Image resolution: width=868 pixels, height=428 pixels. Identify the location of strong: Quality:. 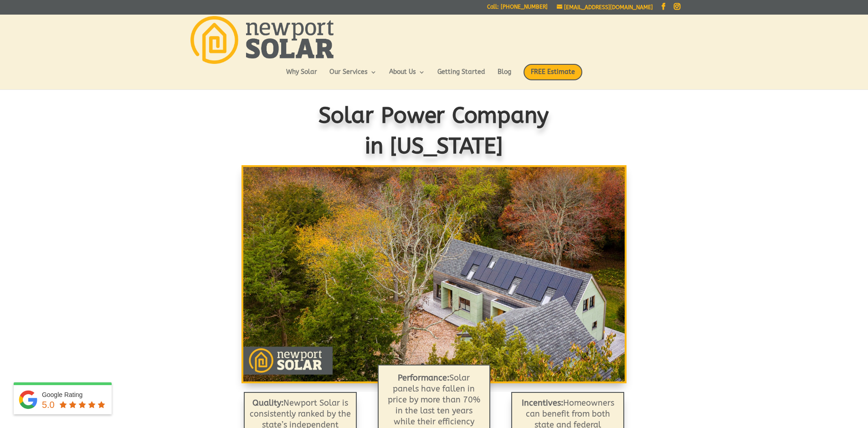
(268, 403).